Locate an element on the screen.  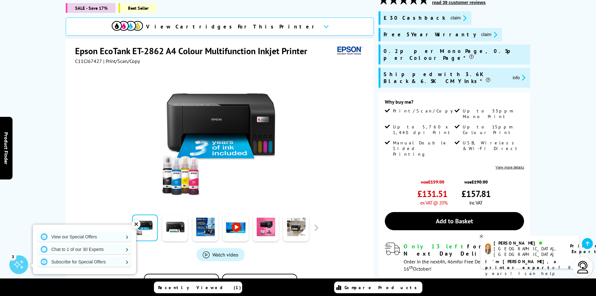
div: for FREE Next Day Delivery is located at coordinates (464, 250).